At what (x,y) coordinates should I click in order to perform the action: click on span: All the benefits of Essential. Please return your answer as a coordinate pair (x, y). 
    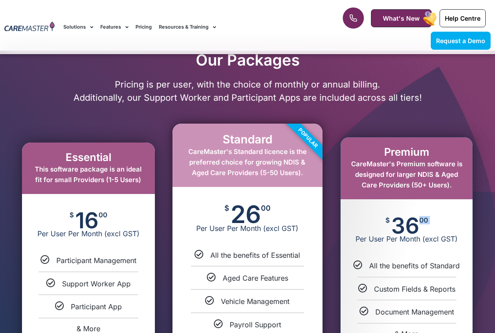
    Looking at the image, I should click on (255, 255).